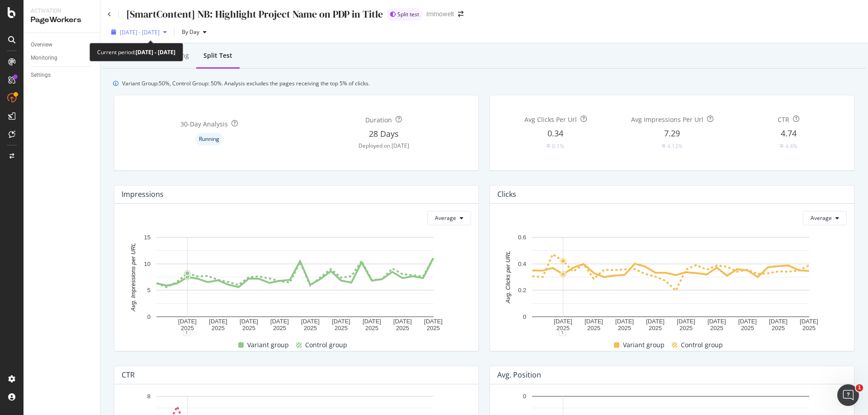  I want to click on div: brand label, so click(405, 14).